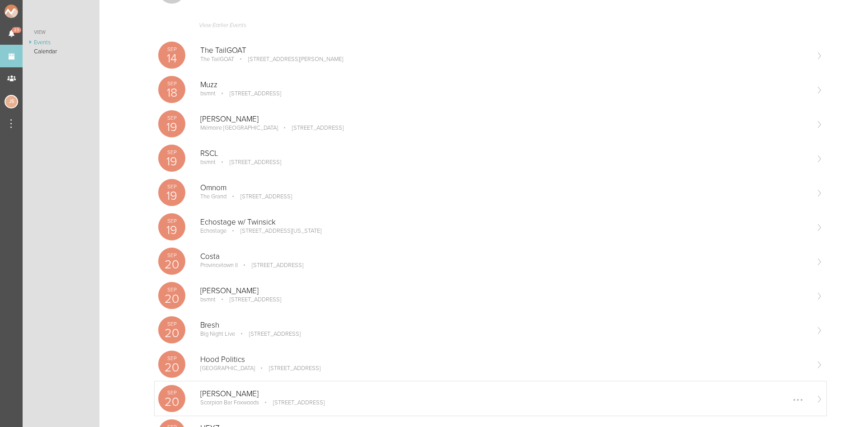 The width and height of the screenshot is (868, 427). Describe the element at coordinates (504, 222) in the screenshot. I see `p: Echostage w/ Twinsick` at that location.